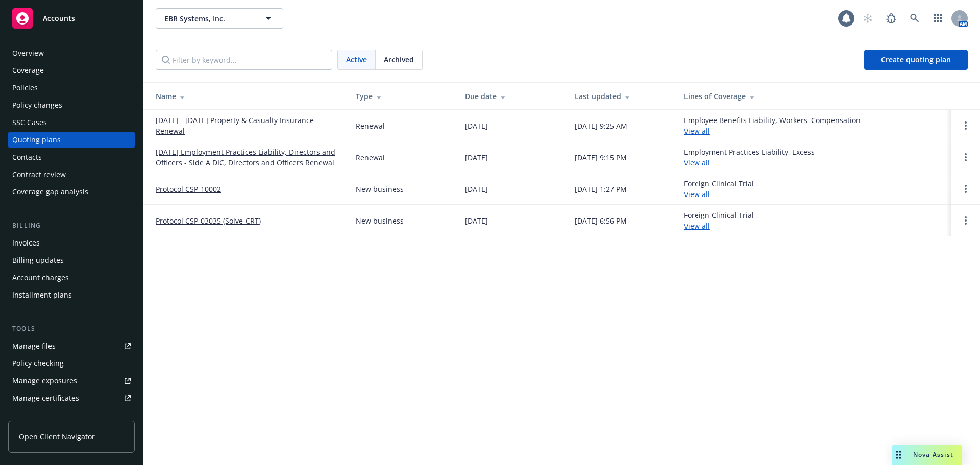 The width and height of the screenshot is (980, 465). Describe the element at coordinates (71, 88) in the screenshot. I see `a: Policies` at that location.